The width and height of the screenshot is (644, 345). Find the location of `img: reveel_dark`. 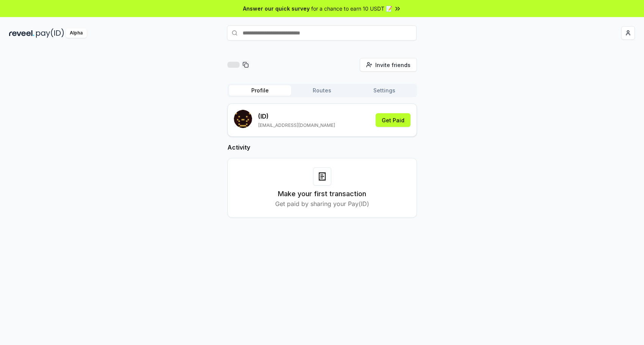

img: reveel_dark is located at coordinates (22, 33).